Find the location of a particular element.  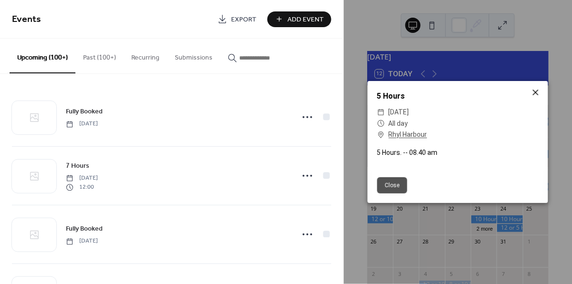

span: Add Event is located at coordinates (306, 20).